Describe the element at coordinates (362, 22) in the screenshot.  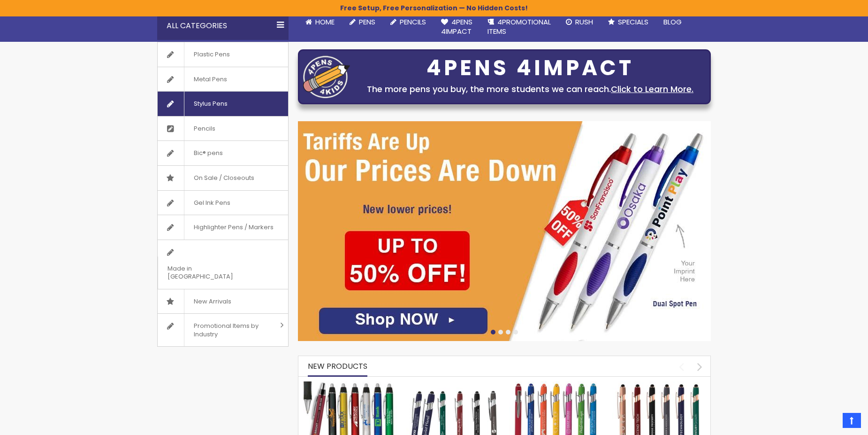
I see `a: Pens` at that location.